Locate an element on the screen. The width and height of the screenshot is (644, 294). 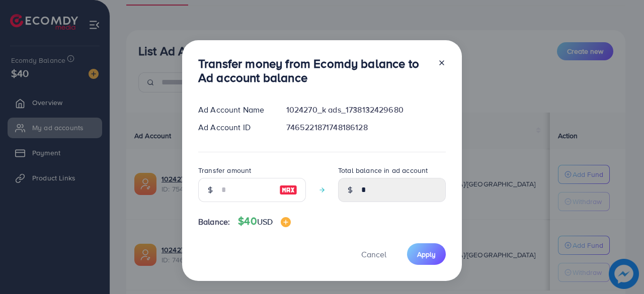
button: Cancel is located at coordinates (374, 254).